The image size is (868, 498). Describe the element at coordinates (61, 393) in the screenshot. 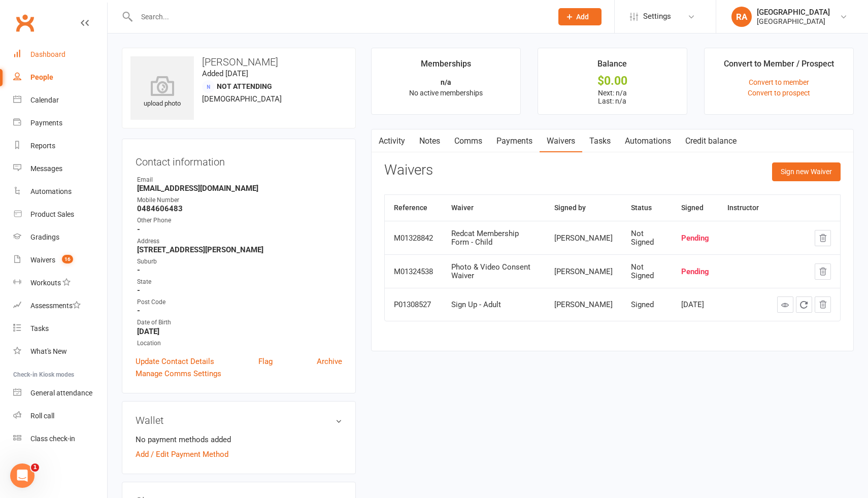

I see `div: General attendance` at that location.